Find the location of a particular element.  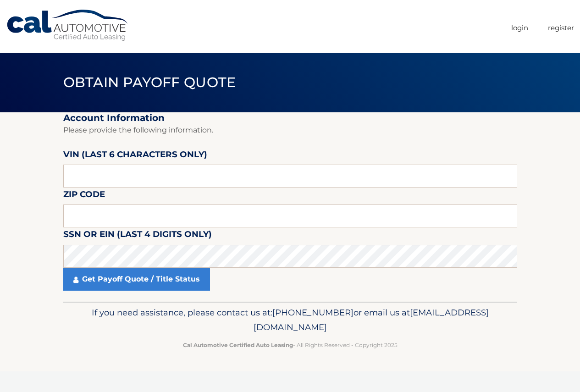

p: - All Rights Reserved - Copyright 2025 is located at coordinates (290, 345).